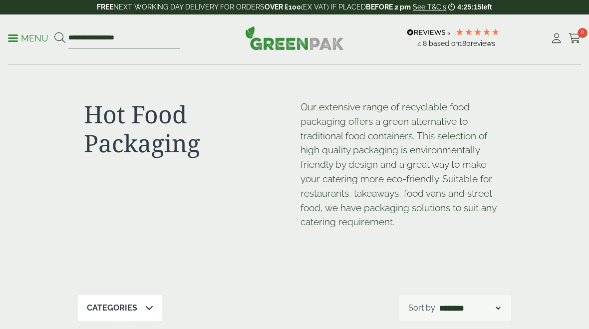 The width and height of the screenshot is (589, 329). What do you see at coordinates (444, 43) in the screenshot?
I see `span: Based on` at bounding box center [444, 43].